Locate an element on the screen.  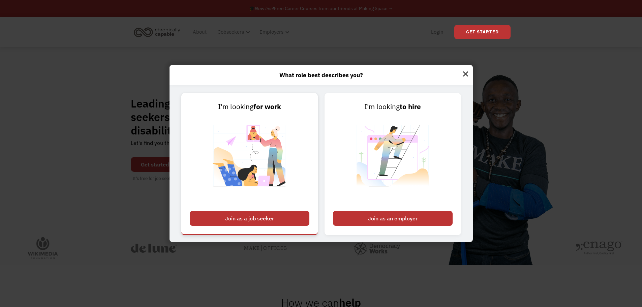
a: Get Started is located at coordinates (482, 32).